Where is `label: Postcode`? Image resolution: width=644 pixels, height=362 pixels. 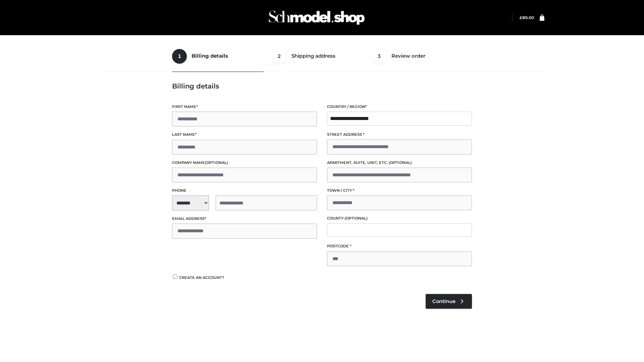 label: Postcode is located at coordinates (400, 246).